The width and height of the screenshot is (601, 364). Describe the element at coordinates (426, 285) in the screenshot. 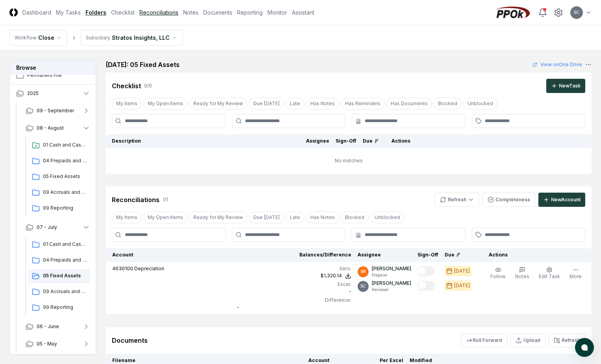

I see `button: Mark complete` at that location.